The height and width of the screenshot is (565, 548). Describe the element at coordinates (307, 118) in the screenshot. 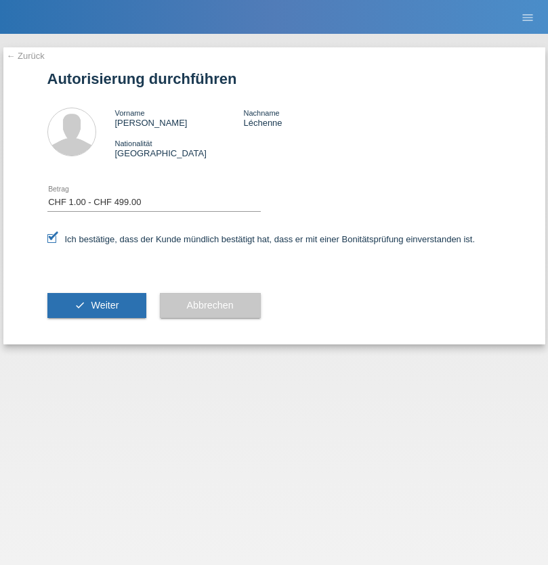

I see `div: Léchenne` at that location.